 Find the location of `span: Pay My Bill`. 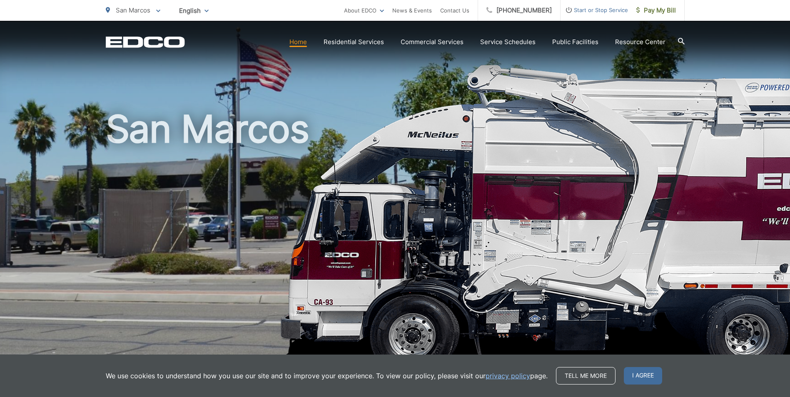

span: Pay My Bill is located at coordinates (656, 10).